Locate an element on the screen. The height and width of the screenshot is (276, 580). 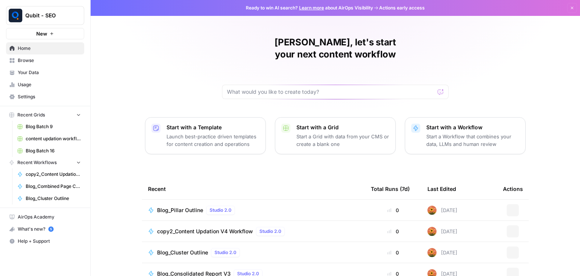
span: Blog_Pillar Outline is located at coordinates (180, 210).